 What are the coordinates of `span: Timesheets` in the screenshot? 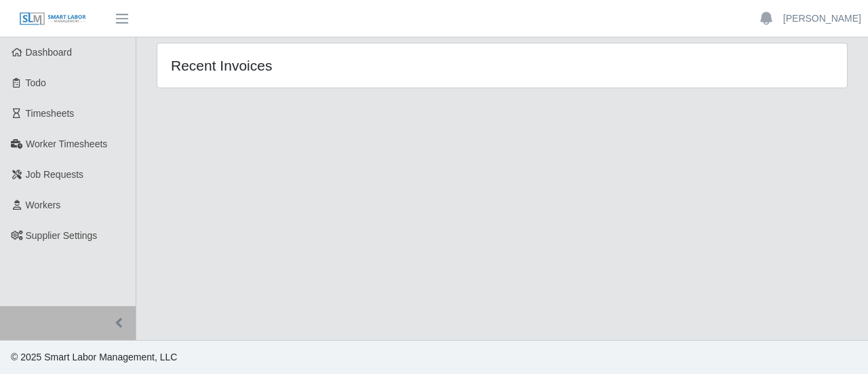 It's located at (50, 113).